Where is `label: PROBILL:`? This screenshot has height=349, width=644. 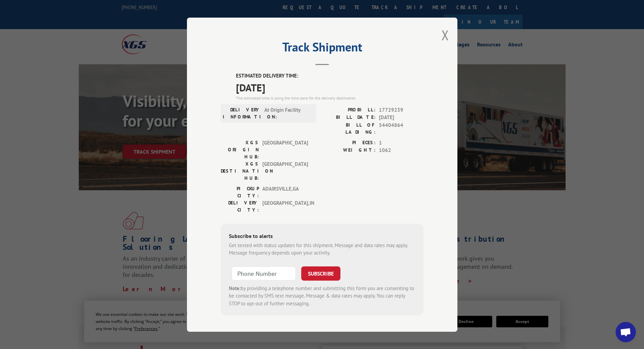 label: PROBILL: is located at coordinates (349, 109).